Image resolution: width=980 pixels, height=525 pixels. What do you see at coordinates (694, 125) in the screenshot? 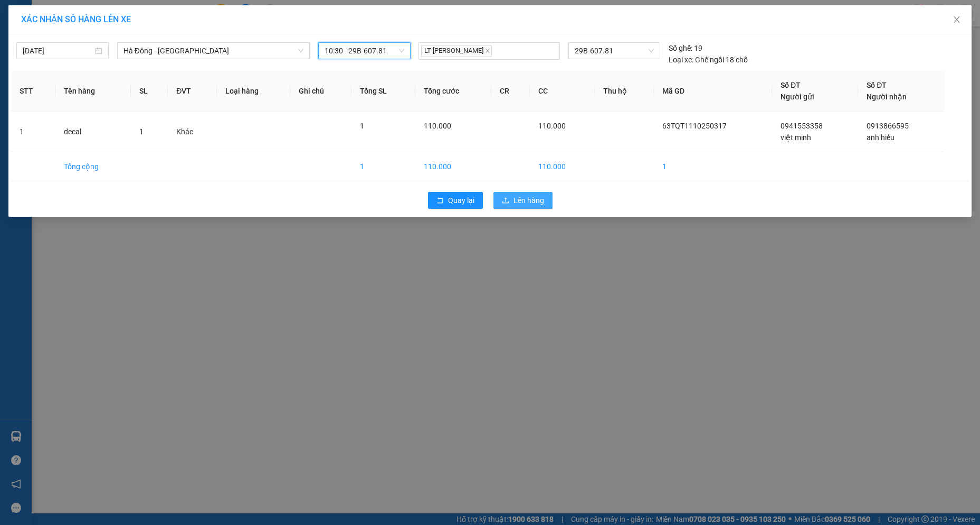
I see `span: 63TQT1110250317` at bounding box center [694, 125].